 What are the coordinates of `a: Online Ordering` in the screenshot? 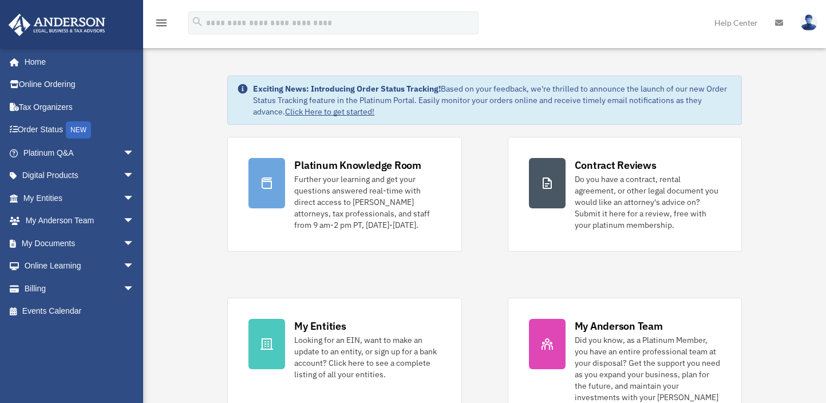 It's located at (80, 85).